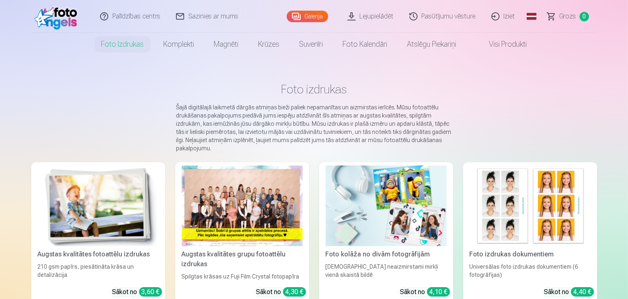  I want to click on div: 210 gsm papīrs, piesātināta krāsa un detalizācija, so click(98, 272).